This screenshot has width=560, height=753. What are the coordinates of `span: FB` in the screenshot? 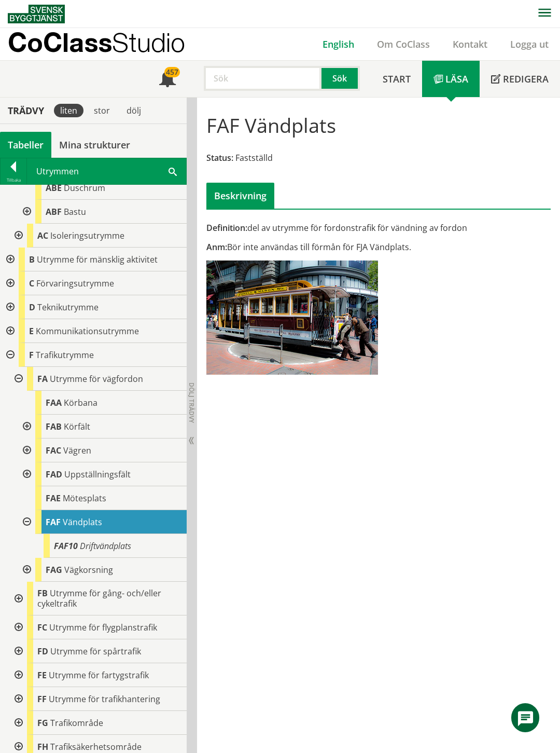 It's located at (42, 593).